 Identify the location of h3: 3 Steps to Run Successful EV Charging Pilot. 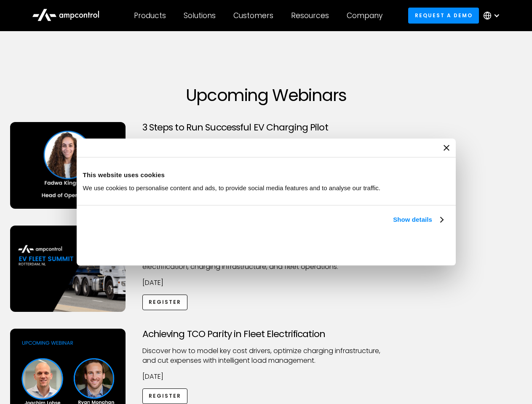
(266, 128).